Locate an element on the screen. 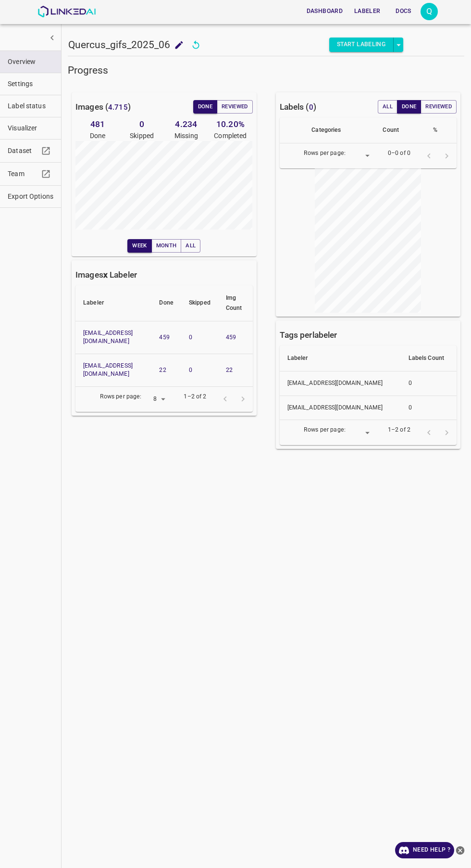 The image size is (471, 868). div: 8 is located at coordinates (157, 399).